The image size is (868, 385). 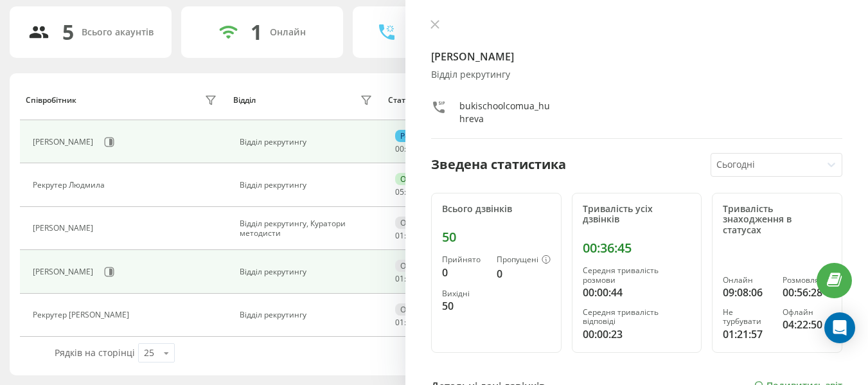 What do you see at coordinates (637, 248) in the screenshot?
I see `div: 00:36:45` at bounding box center [637, 248].